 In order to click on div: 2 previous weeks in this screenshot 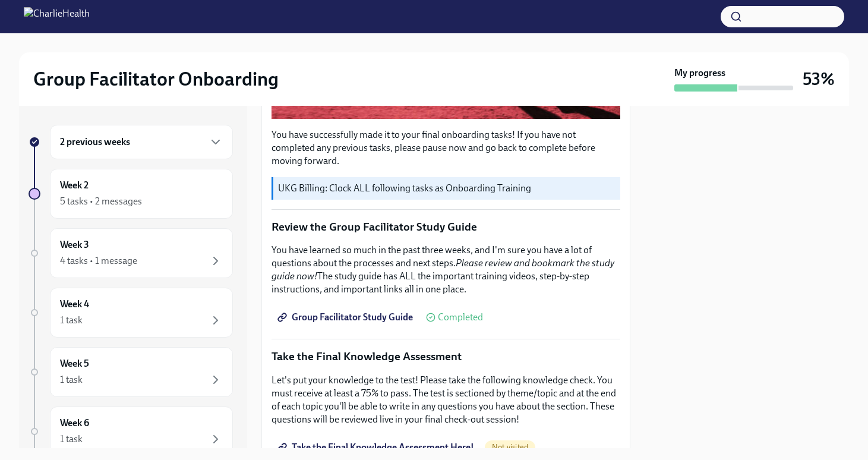, I will do `click(141, 142)`.